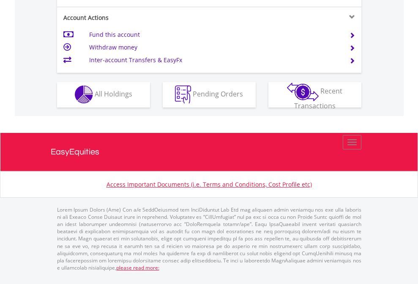  Describe the element at coordinates (138, 267) in the screenshot. I see `a: please read more:` at that location.